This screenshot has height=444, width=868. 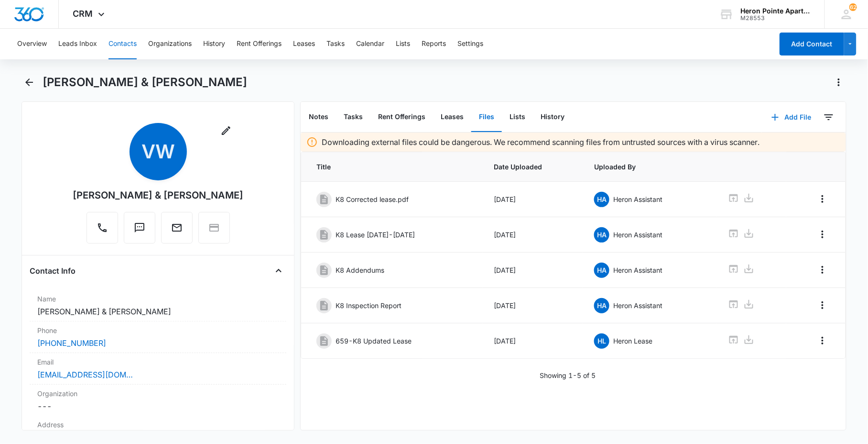 I want to click on p: K8 Corrected lease.pdf, so click(x=372, y=199).